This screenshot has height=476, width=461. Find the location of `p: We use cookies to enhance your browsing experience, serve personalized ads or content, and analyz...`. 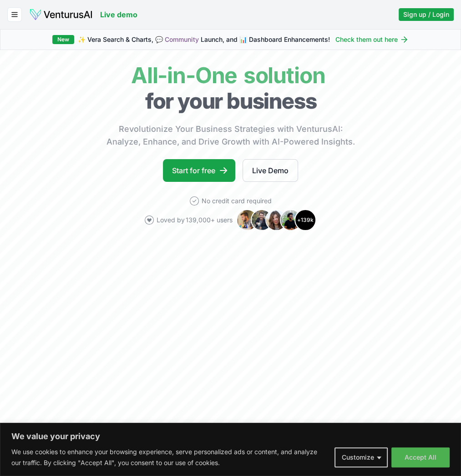

p: We use cookies to enhance your browsing experience, serve personalized ads or content, and analyz... is located at coordinates (169, 457).